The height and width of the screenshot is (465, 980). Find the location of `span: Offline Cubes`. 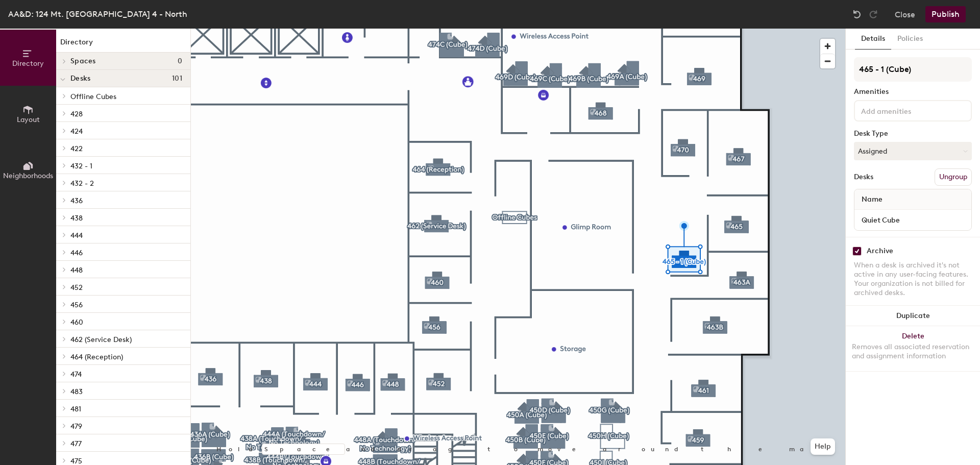

span: Offline Cubes is located at coordinates (93, 96).